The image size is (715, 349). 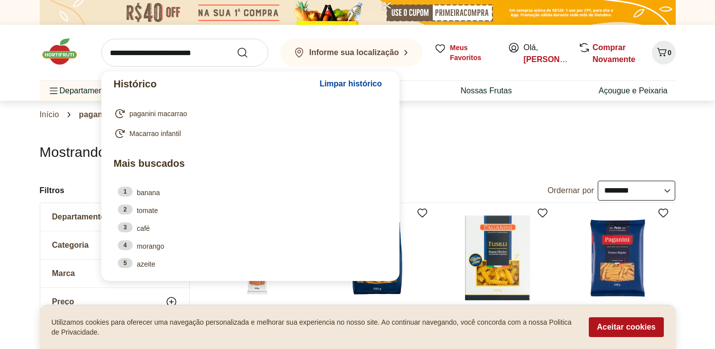 What do you see at coordinates (350, 84) in the screenshot?
I see `span: Limpar histórico` at bounding box center [350, 84].